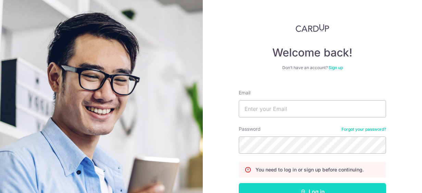 The height and width of the screenshot is (193, 422). I want to click on p: You need to log in or sign up before continuing., so click(309, 170).